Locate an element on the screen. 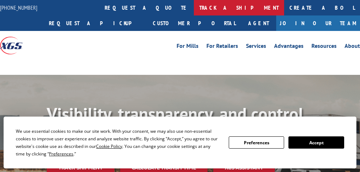 This screenshot has height=172, width=360. a: Request a pickup is located at coordinates (95, 23).